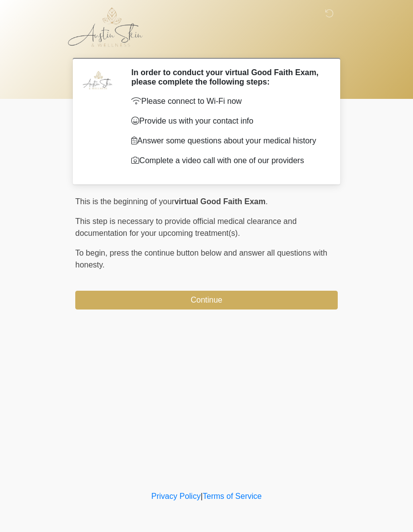  What do you see at coordinates (201, 258) in the screenshot?
I see `span: press the continue button below and answer all questions with honesty.` at bounding box center [201, 258].